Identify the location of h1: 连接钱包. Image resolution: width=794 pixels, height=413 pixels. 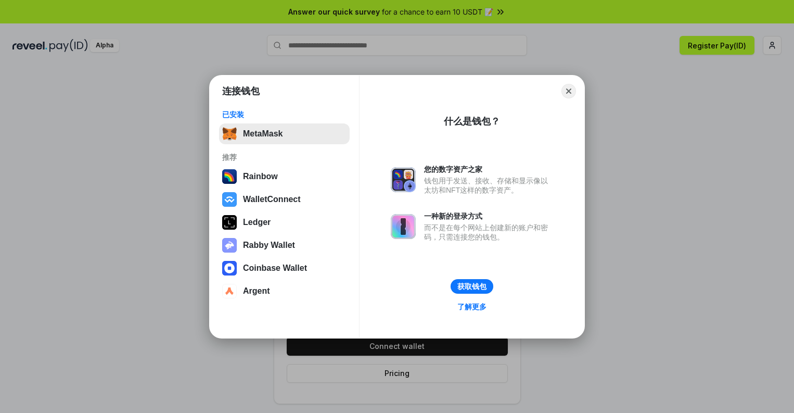
(241, 91).